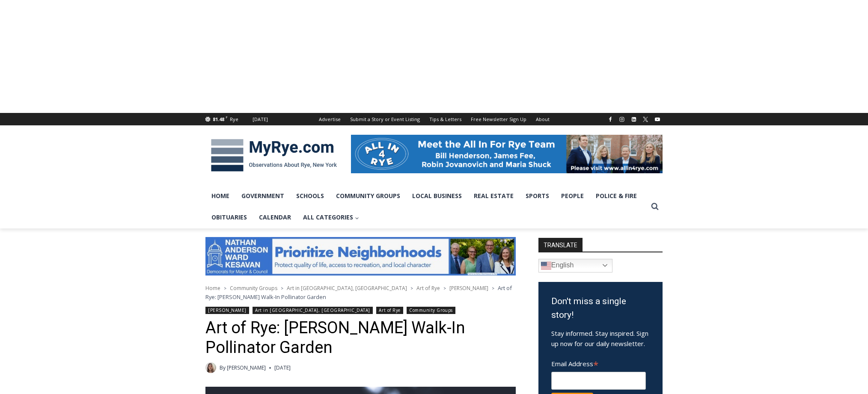 This screenshot has width=868, height=394. I want to click on a: Schools, so click(310, 196).